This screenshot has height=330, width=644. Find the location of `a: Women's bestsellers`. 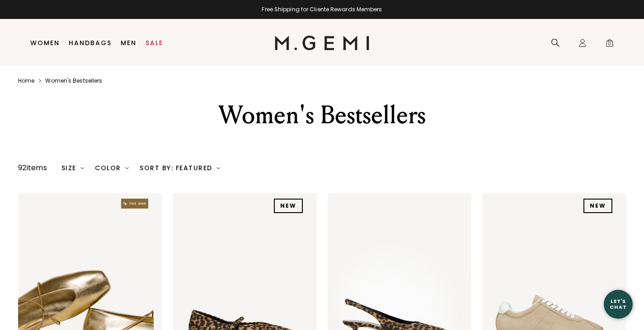

a: Women's bestsellers is located at coordinates (74, 81).